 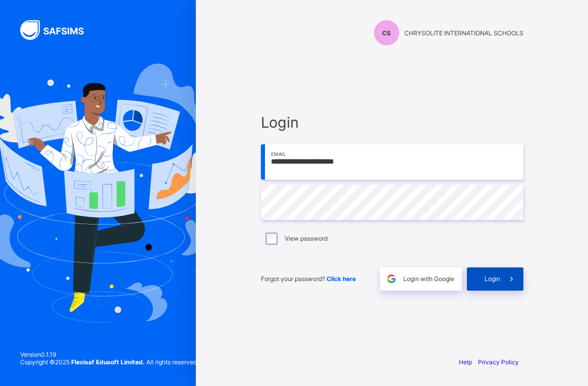 What do you see at coordinates (465, 362) in the screenshot?
I see `a: Help` at bounding box center [465, 362].